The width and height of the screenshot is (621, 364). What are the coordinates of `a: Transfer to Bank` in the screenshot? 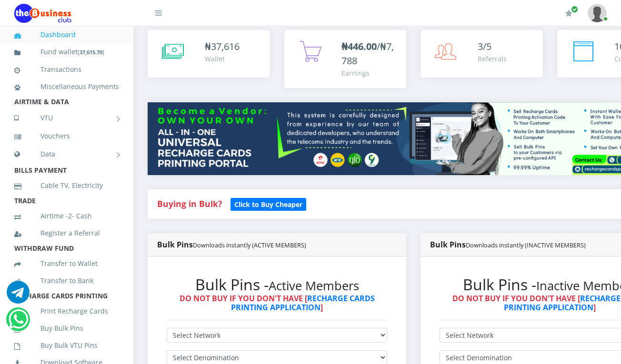 It's located at (67, 281).